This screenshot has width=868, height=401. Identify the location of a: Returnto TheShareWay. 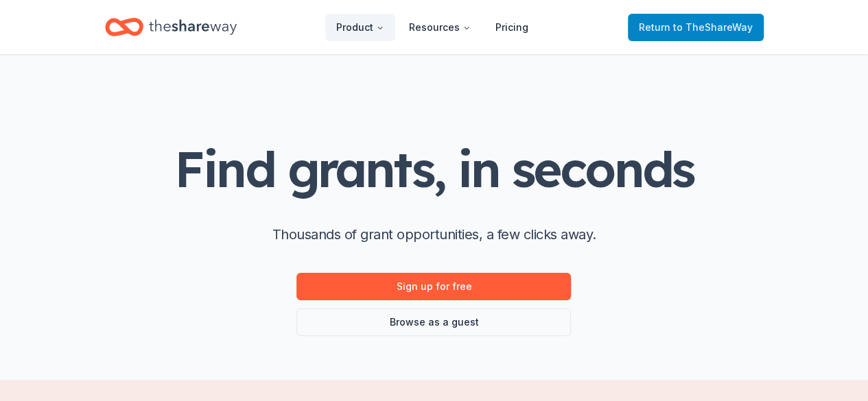
(696, 28).